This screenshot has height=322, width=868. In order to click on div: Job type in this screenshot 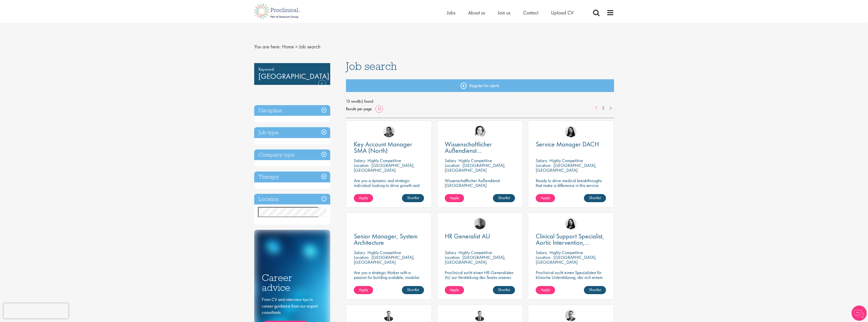, I will do `click(293, 132)`.